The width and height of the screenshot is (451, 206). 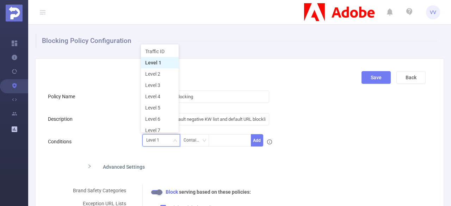 What do you see at coordinates (160, 51) in the screenshot?
I see `li: Traffic ID` at bounding box center [160, 51].